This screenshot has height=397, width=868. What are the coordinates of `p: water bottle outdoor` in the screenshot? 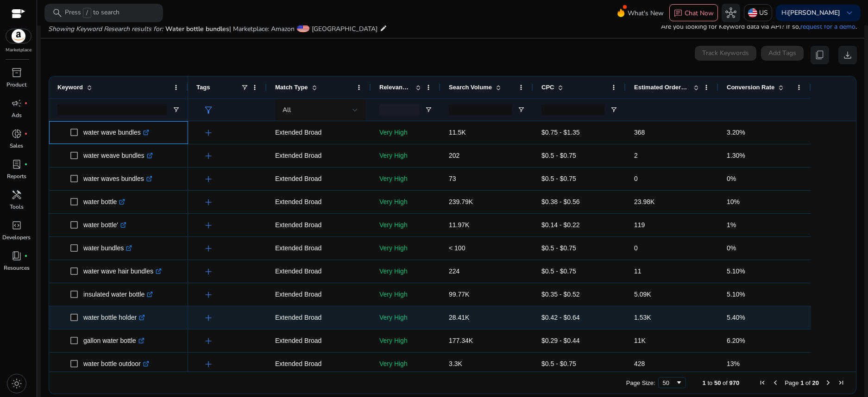 It's located at (116, 363).